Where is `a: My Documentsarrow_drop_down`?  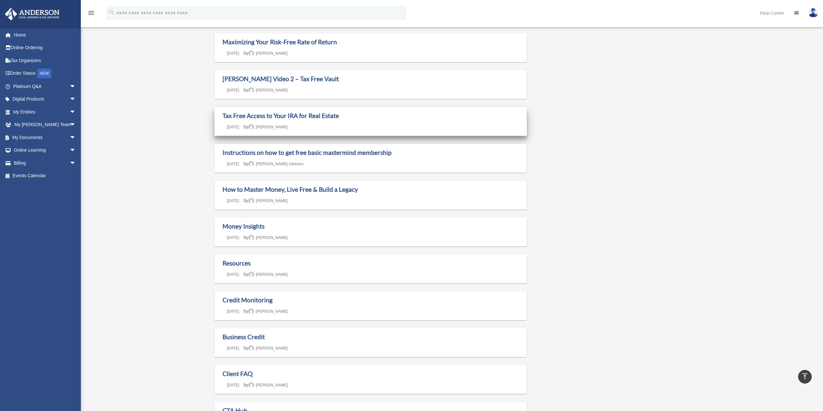
a: My Documentsarrow_drop_down is located at coordinates (45, 137).